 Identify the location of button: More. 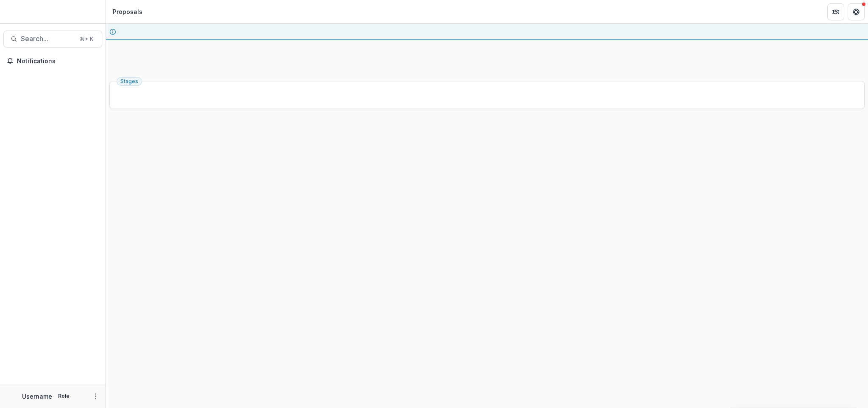
(96, 396).